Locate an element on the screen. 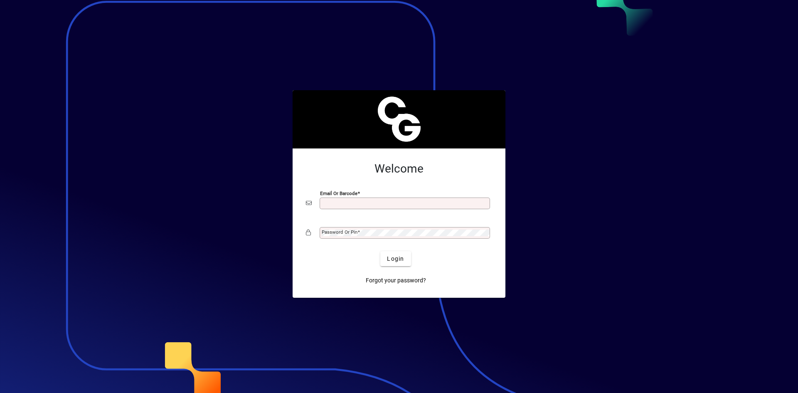 This screenshot has height=393, width=798. span: Forgot your password? is located at coordinates (395, 280).